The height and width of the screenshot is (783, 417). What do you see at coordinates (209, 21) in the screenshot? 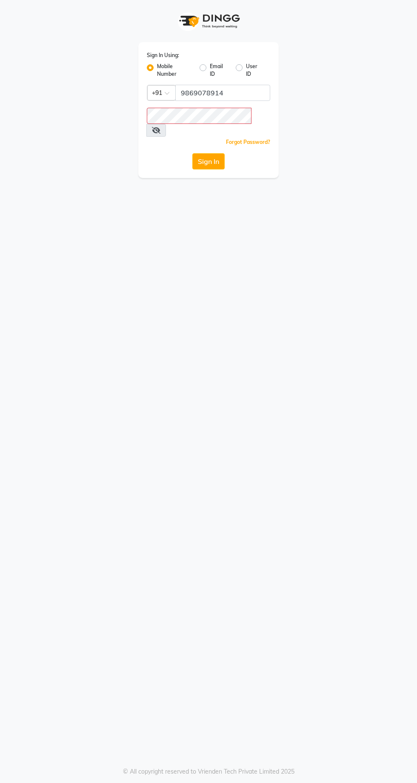
I see `img: logo1.svg` at bounding box center [209, 21].